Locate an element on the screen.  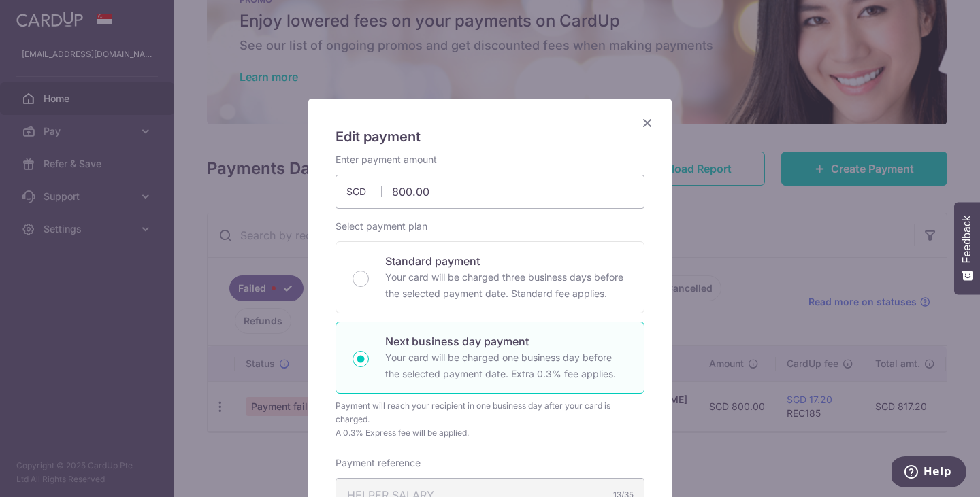
label: Payment reference is located at coordinates (378, 463).